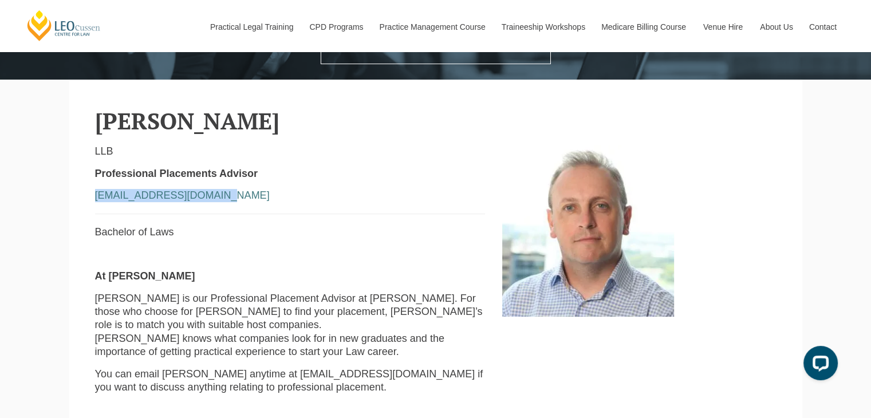  What do you see at coordinates (432, 27) in the screenshot?
I see `a: Practice Management Course` at bounding box center [432, 27].